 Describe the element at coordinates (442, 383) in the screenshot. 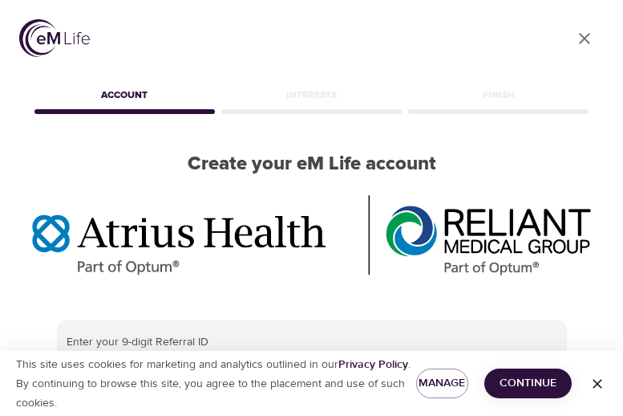

I see `button: Manage` at that location.